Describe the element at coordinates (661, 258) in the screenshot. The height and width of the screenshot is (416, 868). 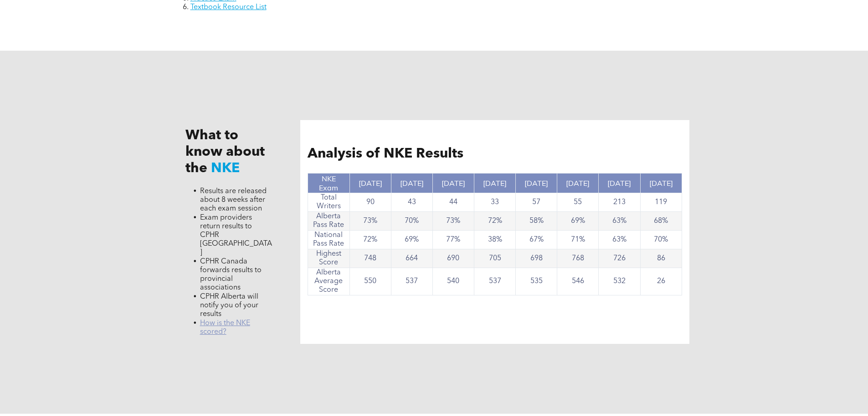
I see `td: 86` at that location.